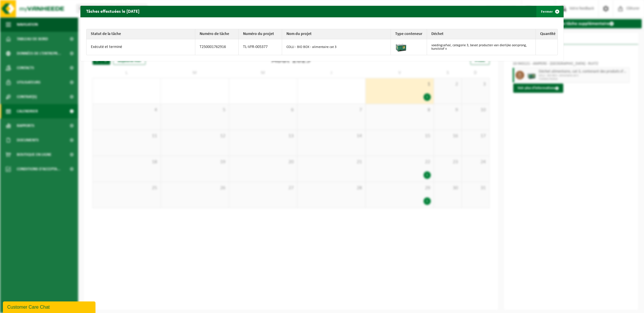 The image size is (644, 313). I want to click on td: T250001762916, so click(217, 47).